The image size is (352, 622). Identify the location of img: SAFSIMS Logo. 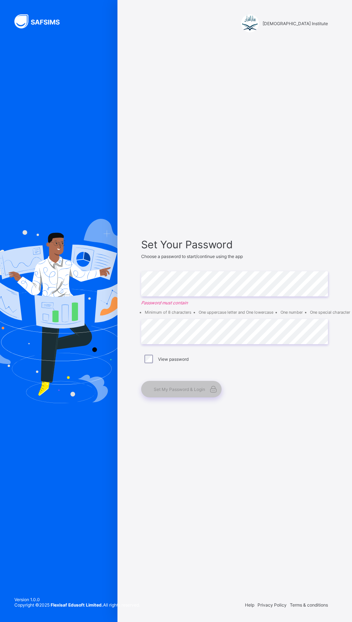
(41, 21).